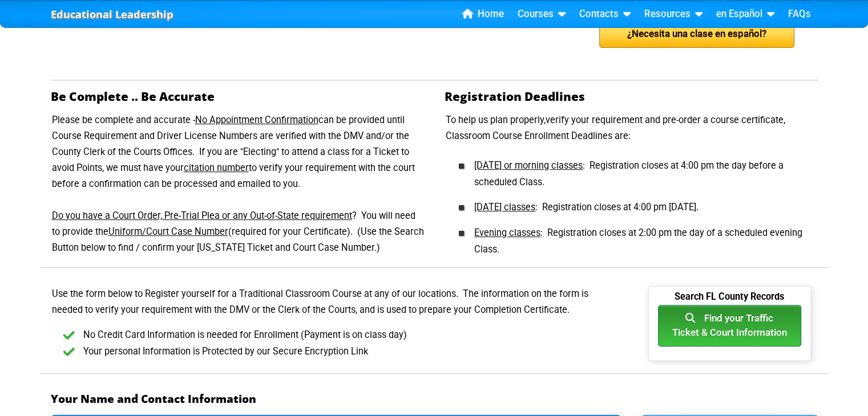 Image resolution: width=868 pixels, height=416 pixels. I want to click on a: Educational Leadership, so click(112, 15).